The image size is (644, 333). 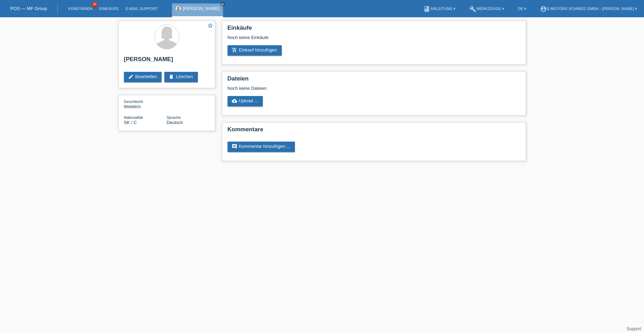 What do you see at coordinates (80, 8) in the screenshot?
I see `a: Kund*innen` at bounding box center [80, 8].